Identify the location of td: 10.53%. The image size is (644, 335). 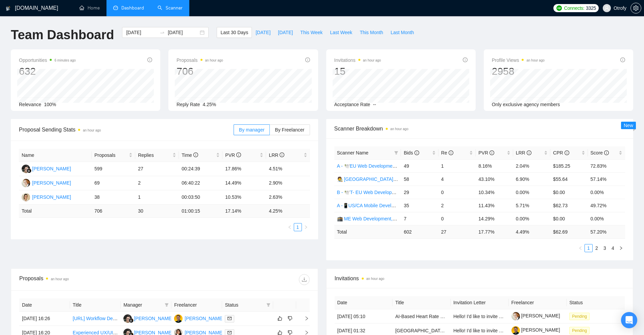
(244, 198).